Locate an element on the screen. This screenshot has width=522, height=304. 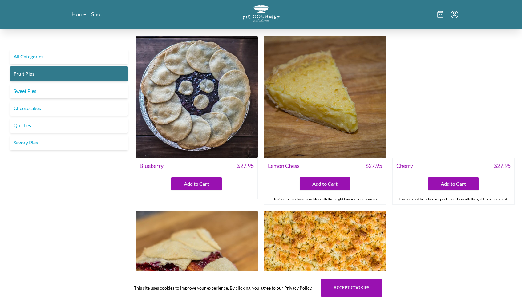
a: Savory Pies is located at coordinates (69, 143).